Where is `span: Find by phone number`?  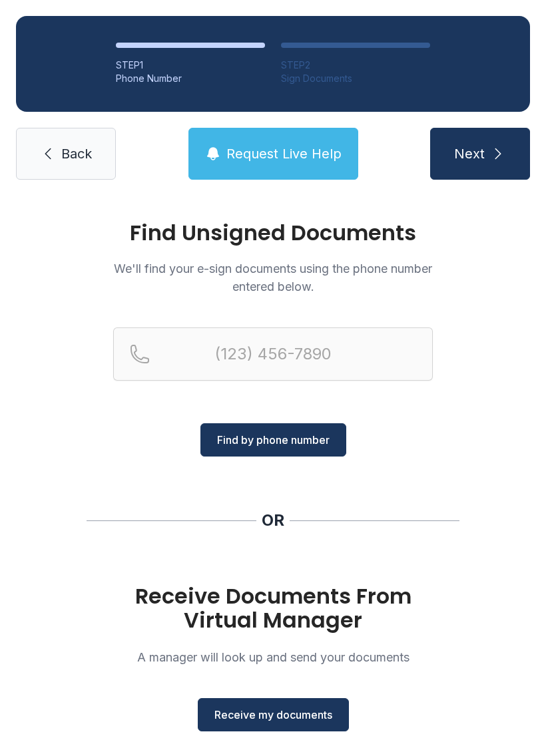 span: Find by phone number is located at coordinates (273, 440).